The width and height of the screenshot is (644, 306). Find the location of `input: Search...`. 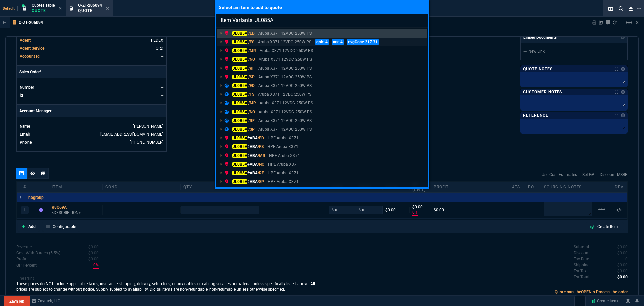

input: Search... is located at coordinates (322, 20).